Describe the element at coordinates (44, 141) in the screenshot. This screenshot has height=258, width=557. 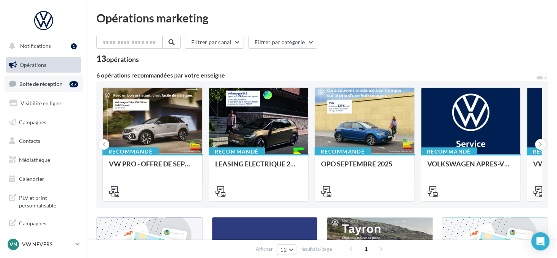
I see `a: Contacts` at that location.